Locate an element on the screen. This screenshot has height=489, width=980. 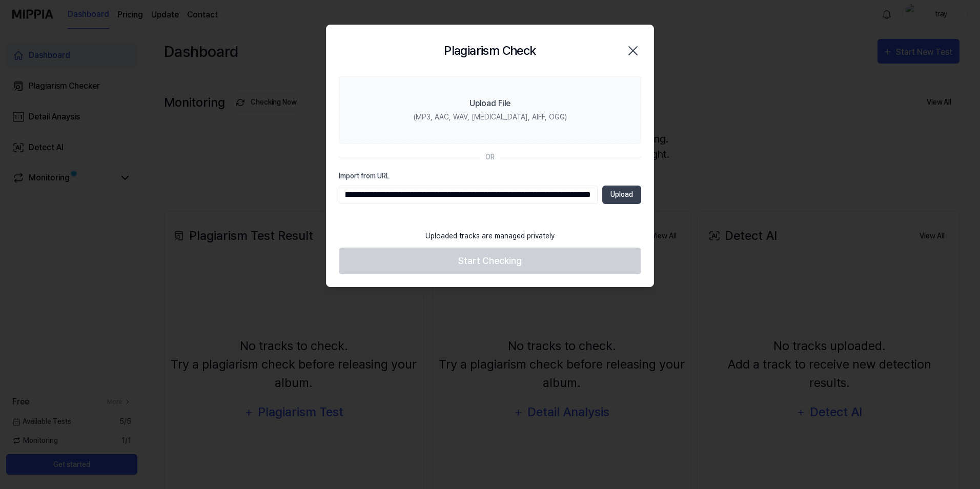
div: Upload File is located at coordinates (490, 103).